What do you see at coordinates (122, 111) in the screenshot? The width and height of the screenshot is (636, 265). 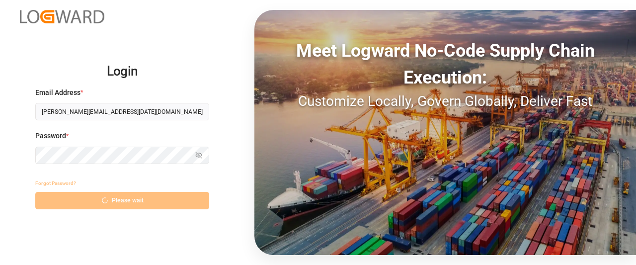 I see `input: Enter your email` at bounding box center [122, 111].